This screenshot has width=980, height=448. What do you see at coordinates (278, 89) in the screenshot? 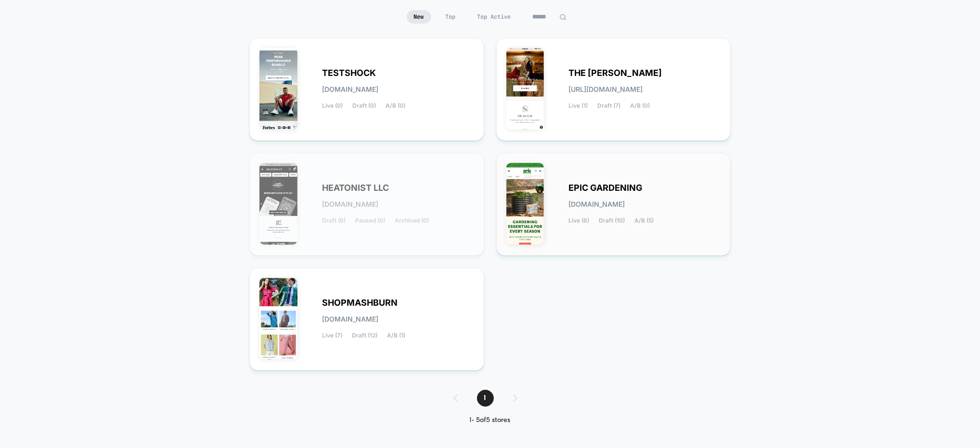
I see `img: TESTSHOCK` at bounding box center [278, 89].